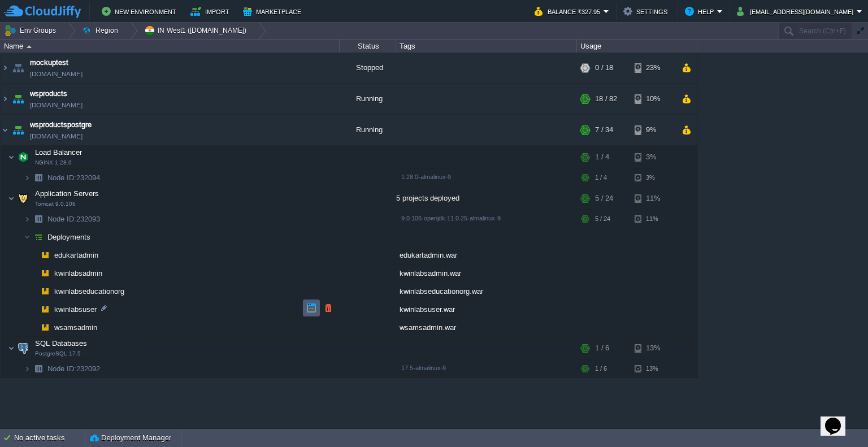 The width and height of the screenshot is (868, 447). I want to click on span: 1.28.0-almalinux-9, so click(426, 177).